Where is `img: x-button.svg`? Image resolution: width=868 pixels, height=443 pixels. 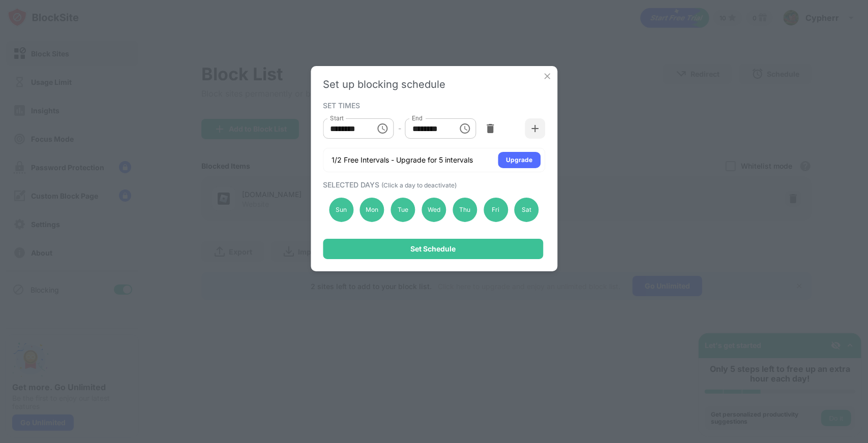 img: x-button.svg is located at coordinates (547, 76).